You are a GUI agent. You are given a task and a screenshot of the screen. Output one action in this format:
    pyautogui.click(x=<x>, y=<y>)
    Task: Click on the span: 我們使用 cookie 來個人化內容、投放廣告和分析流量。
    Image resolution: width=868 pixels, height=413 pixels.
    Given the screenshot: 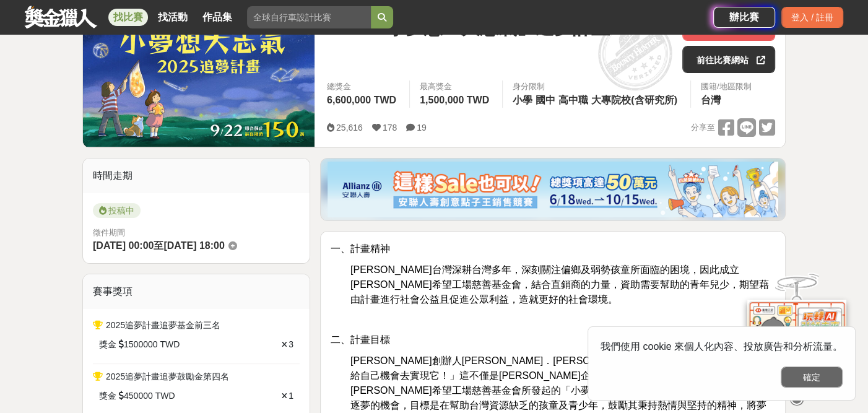 What is the action you would take?
    pyautogui.click(x=722, y=346)
    